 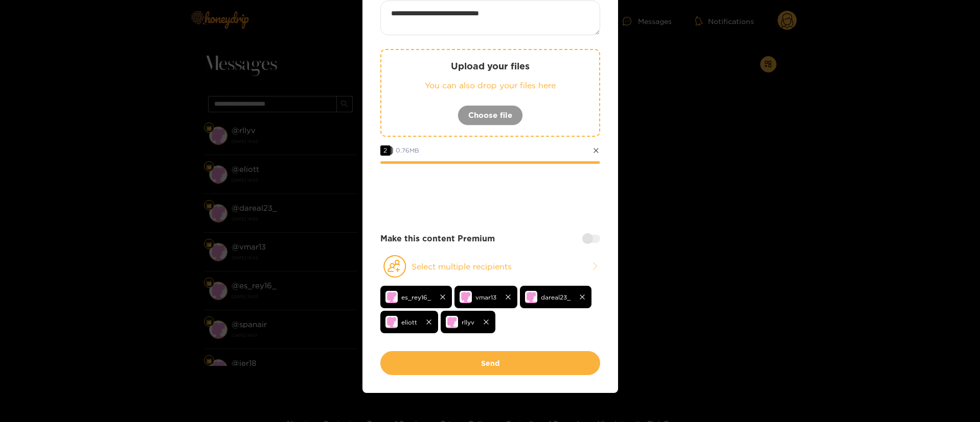 I want to click on span: dareal23_, so click(x=555, y=297).